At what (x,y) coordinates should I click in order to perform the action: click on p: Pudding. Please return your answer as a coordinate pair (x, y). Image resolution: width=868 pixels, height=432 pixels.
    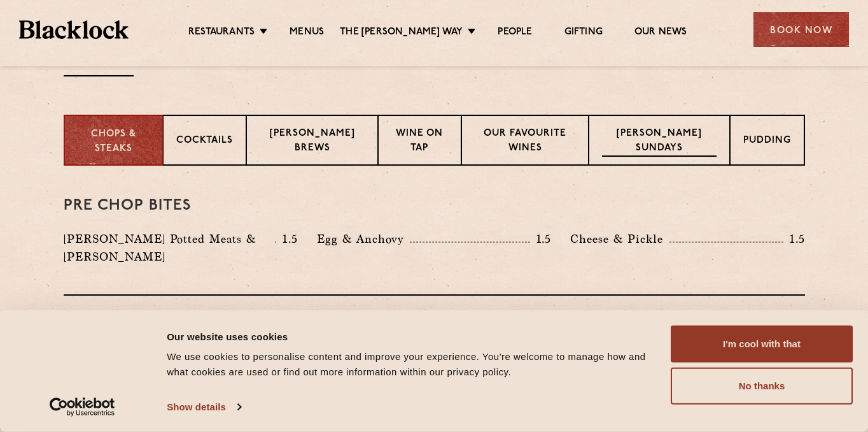
    Looking at the image, I should click on (767, 142).